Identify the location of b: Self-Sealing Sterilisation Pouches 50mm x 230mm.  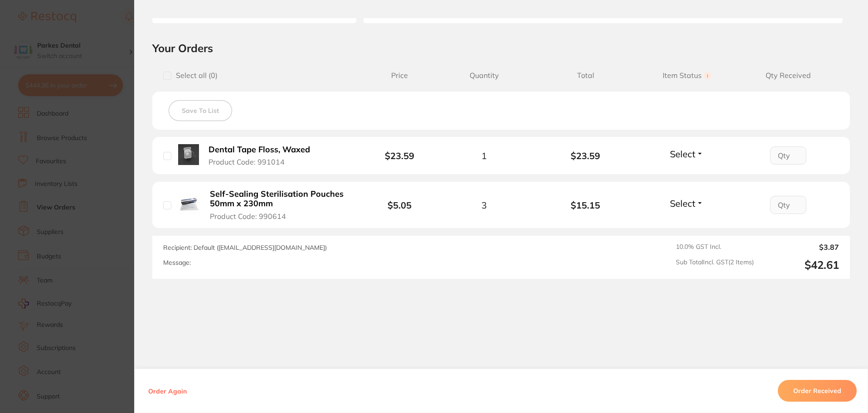
(280, 198).